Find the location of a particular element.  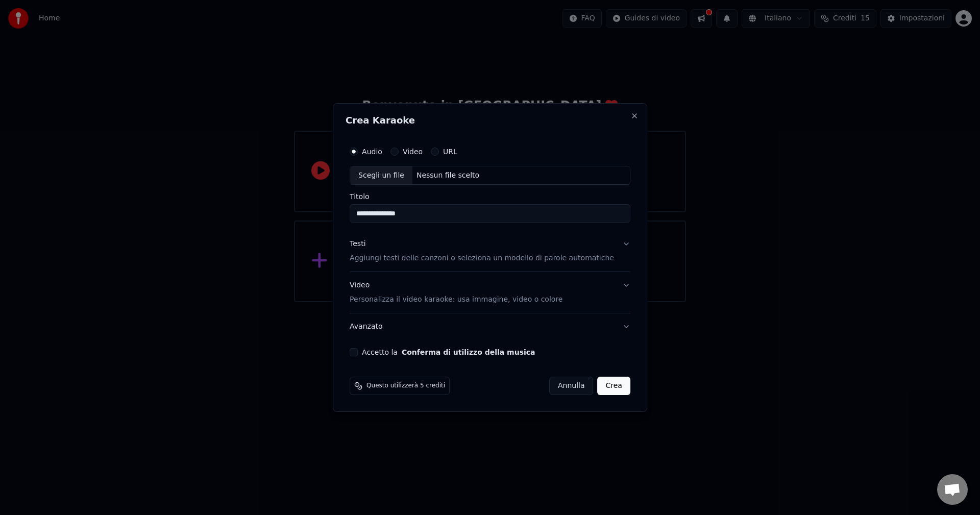

h2: Crea Karaoke is located at coordinates (490, 120).